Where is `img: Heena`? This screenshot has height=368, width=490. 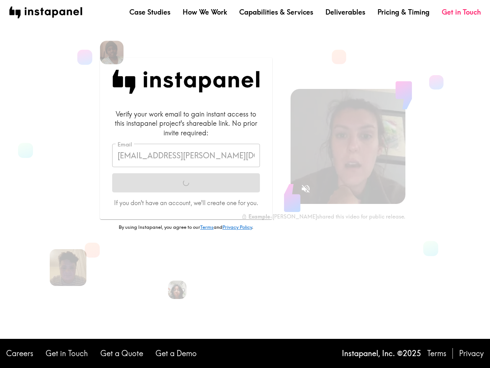 img: Heena is located at coordinates (177, 290).